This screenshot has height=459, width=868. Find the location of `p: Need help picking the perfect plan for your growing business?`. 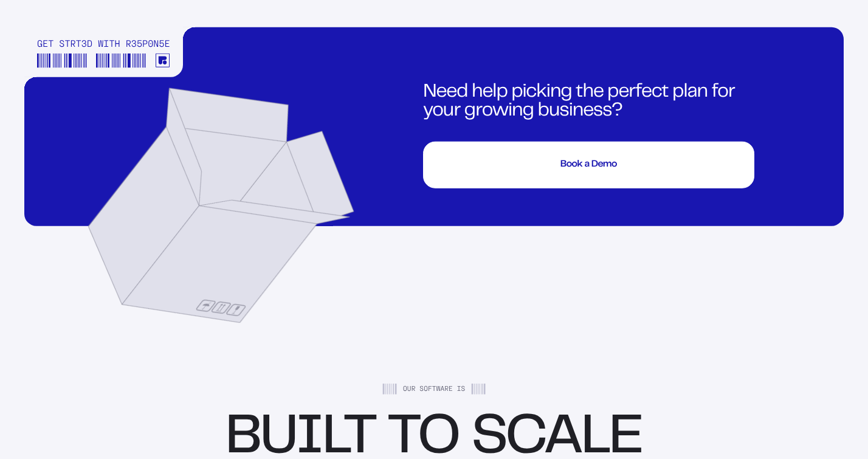

p: Need help picking the perfect plan for your growing business? is located at coordinates (588, 101).